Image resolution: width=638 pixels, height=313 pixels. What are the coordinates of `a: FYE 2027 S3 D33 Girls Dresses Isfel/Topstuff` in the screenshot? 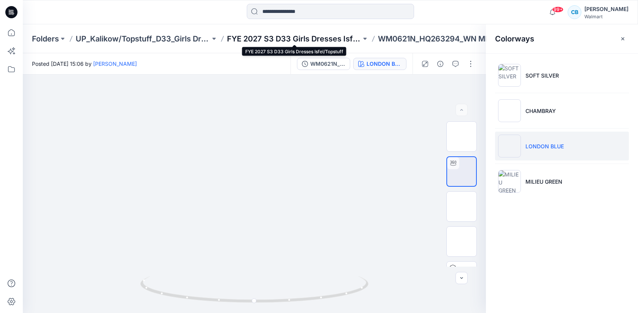 It's located at (294, 39).